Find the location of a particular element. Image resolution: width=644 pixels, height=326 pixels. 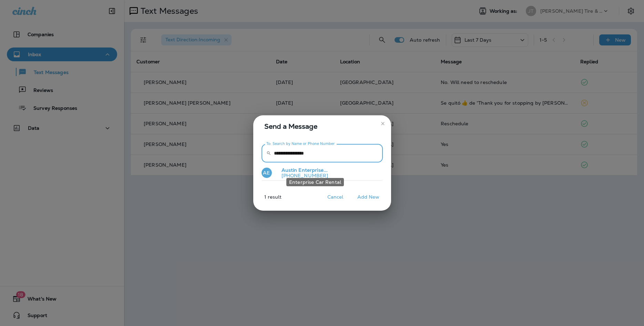

div: Enterprise Car Rental is located at coordinates (315, 182).